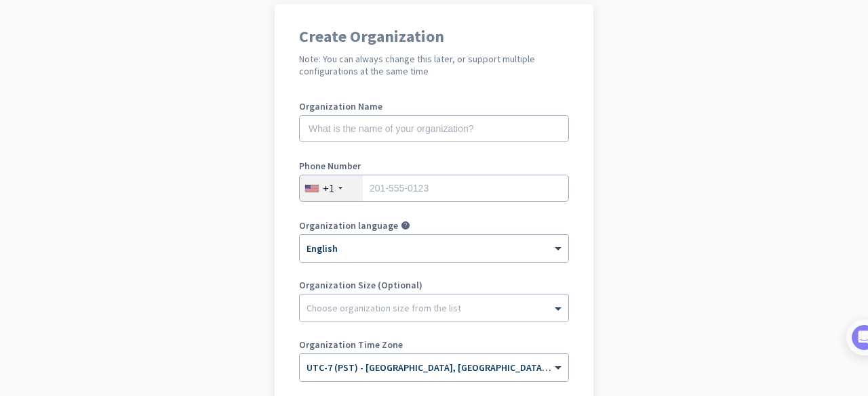 This screenshot has width=868, height=396. What do you see at coordinates (328, 189) in the screenshot?
I see `div: +1` at bounding box center [328, 189].